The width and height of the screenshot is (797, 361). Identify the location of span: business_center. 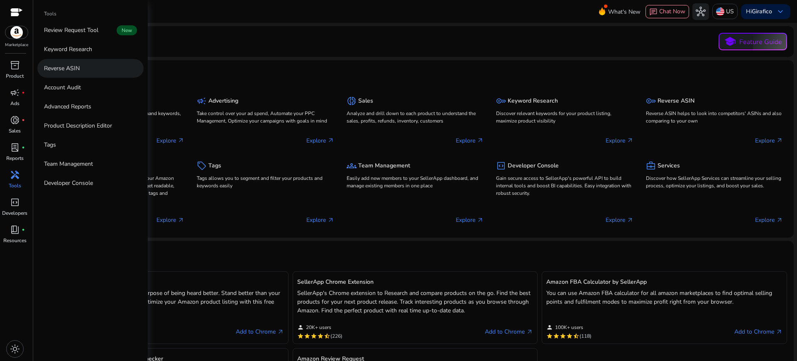
(651, 166).